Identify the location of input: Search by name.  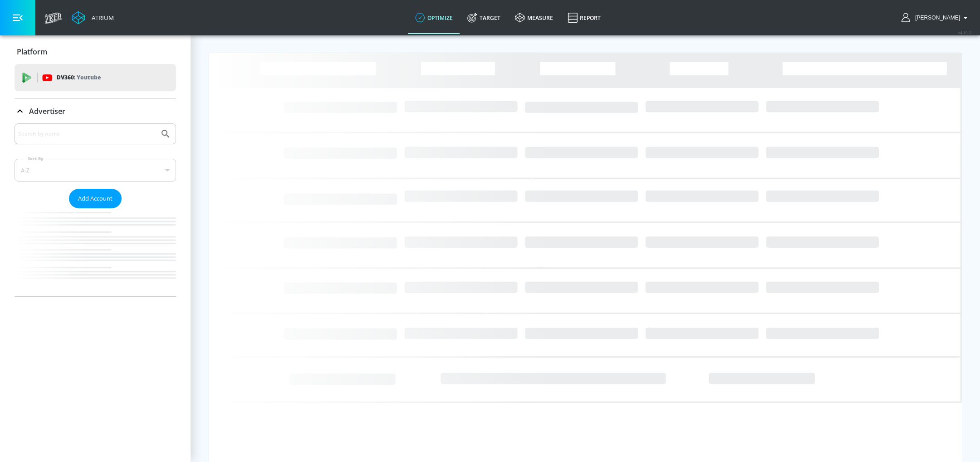
(87, 134).